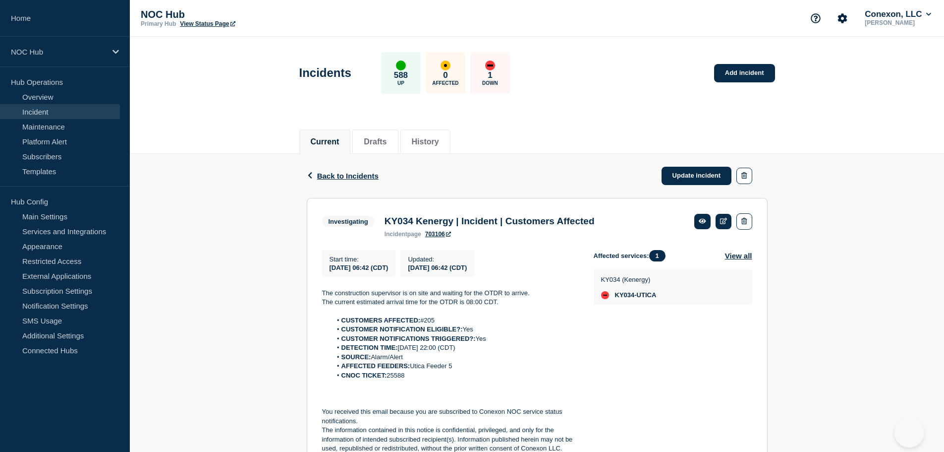 The height and width of the screenshot is (452, 944). What do you see at coordinates (437, 259) in the screenshot?
I see `p: Updated :` at bounding box center [437, 259].